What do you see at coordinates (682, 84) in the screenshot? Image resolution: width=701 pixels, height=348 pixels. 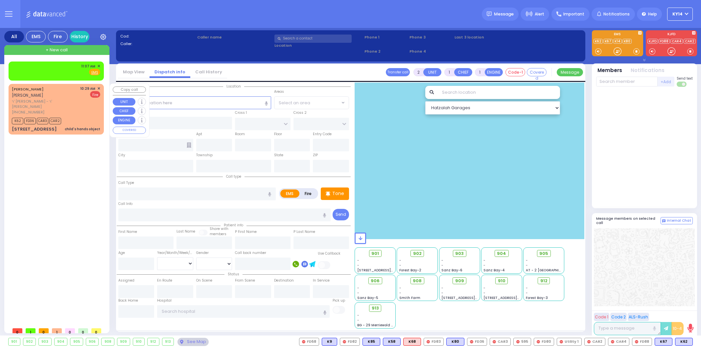 I see `label: Turn off text` at bounding box center [682, 84].